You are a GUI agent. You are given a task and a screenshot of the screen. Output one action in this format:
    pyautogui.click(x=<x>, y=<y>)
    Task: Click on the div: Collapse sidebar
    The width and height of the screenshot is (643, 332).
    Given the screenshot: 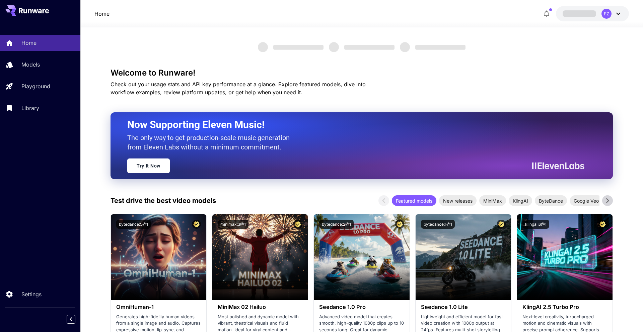 What is the action you would take?
    pyautogui.click(x=76, y=320)
    